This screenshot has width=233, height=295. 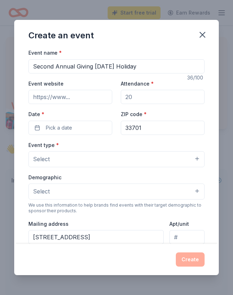 What do you see at coordinates (133, 114) in the screenshot?
I see `label: ZIP code` at bounding box center [133, 114].